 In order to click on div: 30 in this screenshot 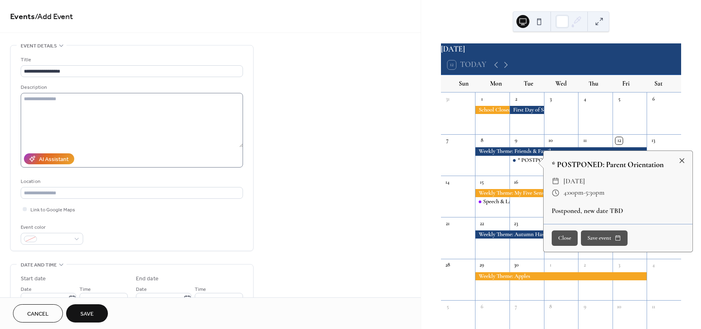, I will do `click(516, 265)`.